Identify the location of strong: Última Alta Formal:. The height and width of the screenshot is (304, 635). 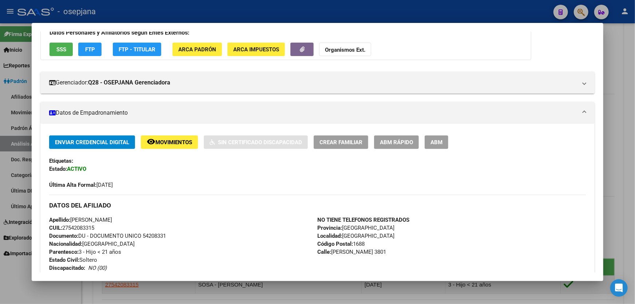
(73, 185).